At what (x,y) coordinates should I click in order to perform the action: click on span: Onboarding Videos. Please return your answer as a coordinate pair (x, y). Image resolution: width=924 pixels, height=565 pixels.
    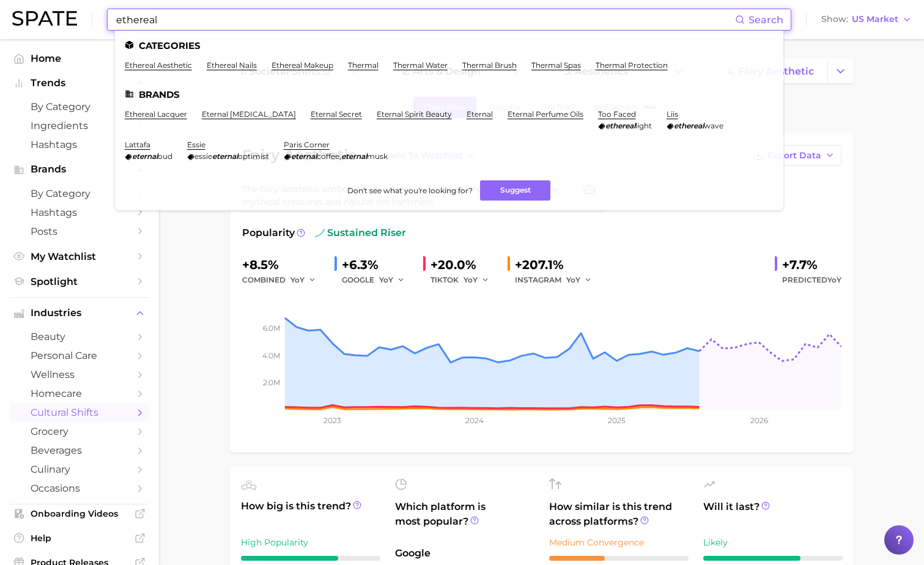
    Looking at the image, I should click on (80, 514).